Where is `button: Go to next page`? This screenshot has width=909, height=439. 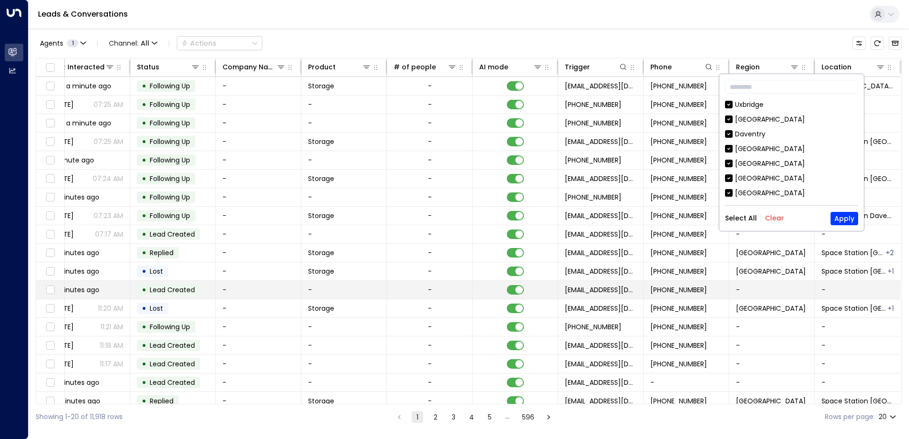
button: Go to next page is located at coordinates (548, 417).